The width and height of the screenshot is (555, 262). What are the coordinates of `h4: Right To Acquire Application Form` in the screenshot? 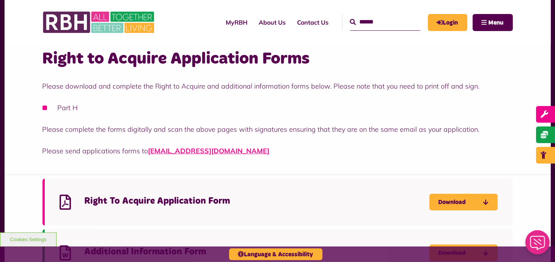 It's located at (257, 201).